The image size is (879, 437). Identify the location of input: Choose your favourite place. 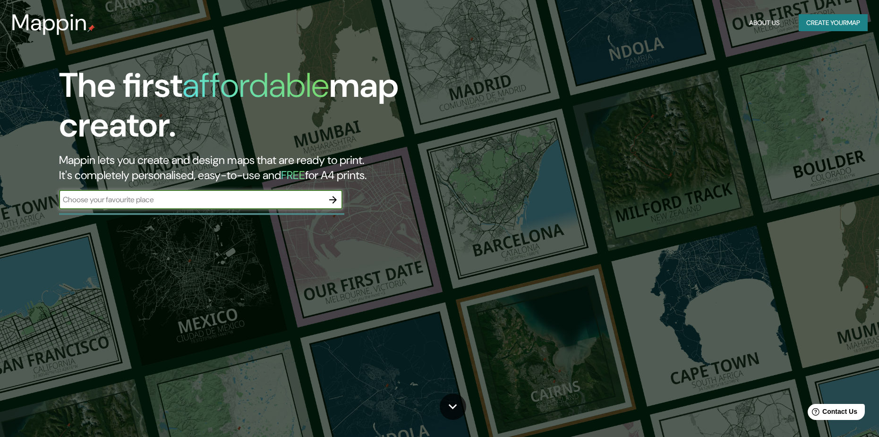
(191, 199).